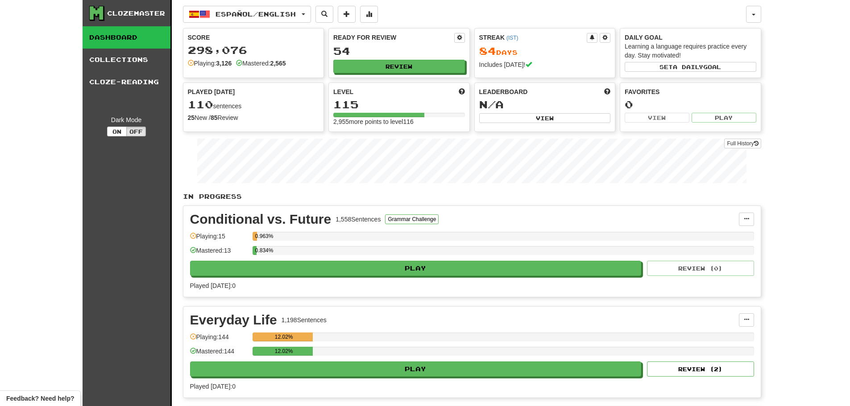 This screenshot has height=406, width=850. Describe the element at coordinates (253, 50) in the screenshot. I see `div: 298,076` at that location.